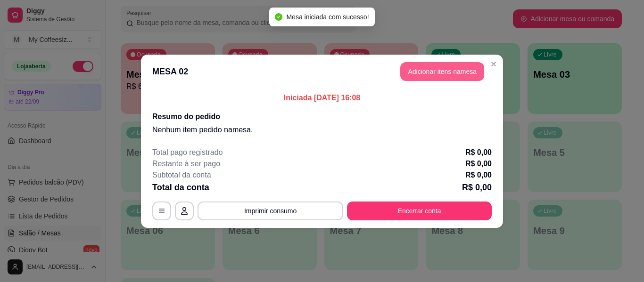 Image resolution: width=644 pixels, height=282 pixels. Describe the element at coordinates (187, 152) in the screenshot. I see `p: Total pago registrado` at that location.